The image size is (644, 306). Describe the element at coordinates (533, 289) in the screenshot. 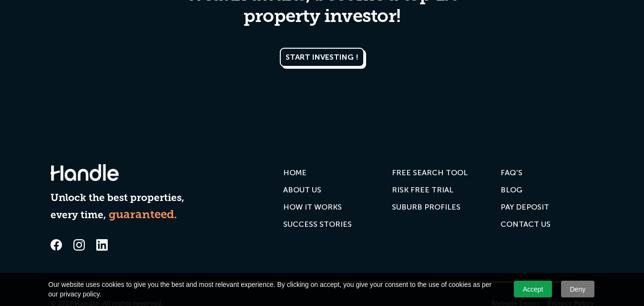

I see `a: Accept` at that location.